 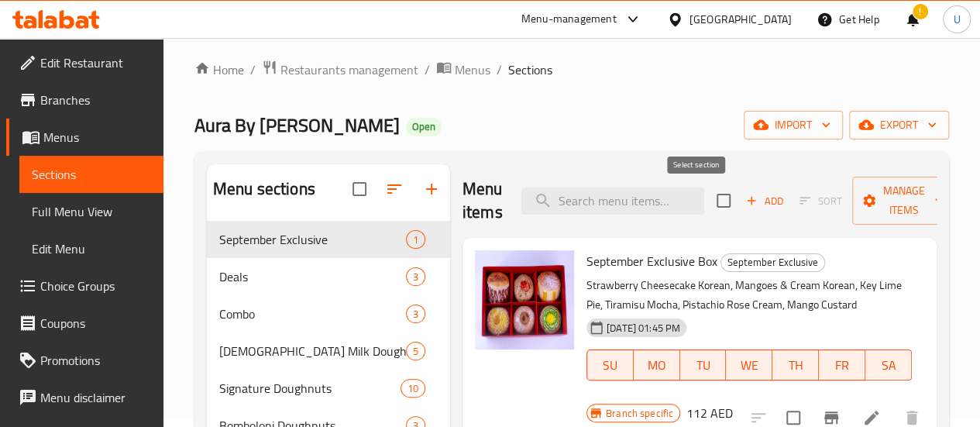 What do you see at coordinates (415, 351) in the screenshot?
I see `span: 5` at bounding box center [415, 351].